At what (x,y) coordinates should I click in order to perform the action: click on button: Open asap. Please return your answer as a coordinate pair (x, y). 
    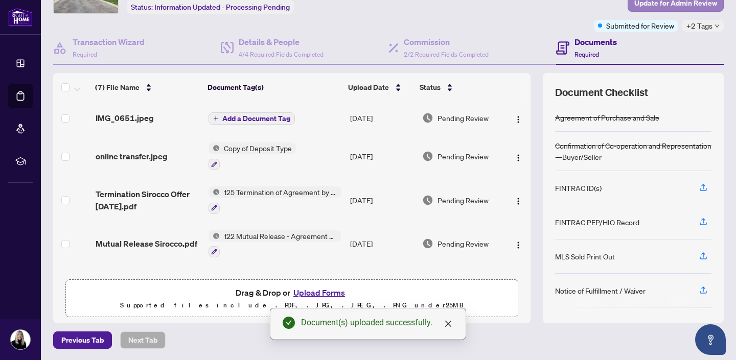
    Looking at the image, I should click on (710, 340).